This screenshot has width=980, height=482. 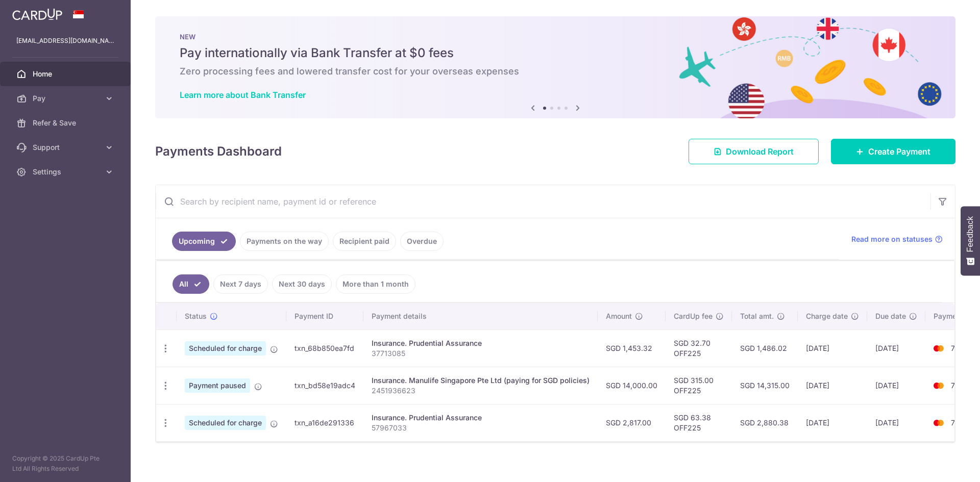 What do you see at coordinates (325, 348) in the screenshot?
I see `td: txn_68b850ea7fd` at bounding box center [325, 348].